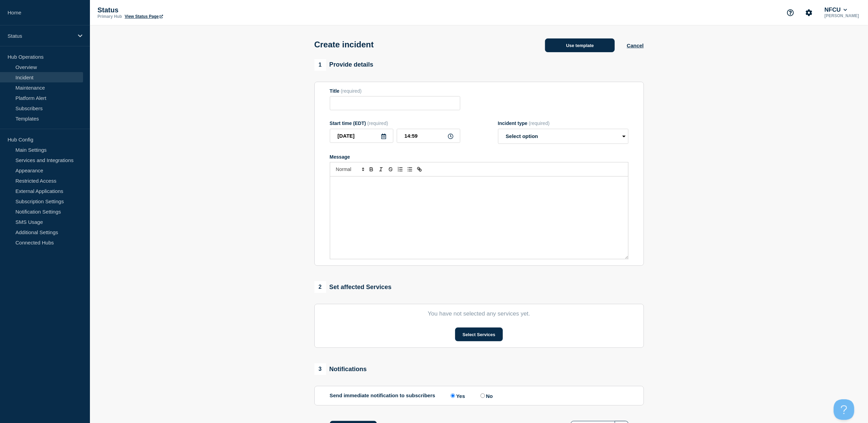 The width and height of the screenshot is (868, 423). What do you see at coordinates (479, 396) in the screenshot?
I see `div: Send immediate notification to subscribers` at bounding box center [479, 396].